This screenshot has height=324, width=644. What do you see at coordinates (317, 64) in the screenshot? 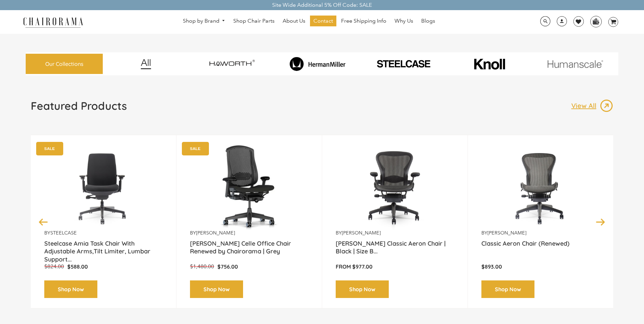
I see `img: image_8_173eb7e0-7579-41b4-bc8e-4ba0b8ba93e8.png` at bounding box center [317, 64].